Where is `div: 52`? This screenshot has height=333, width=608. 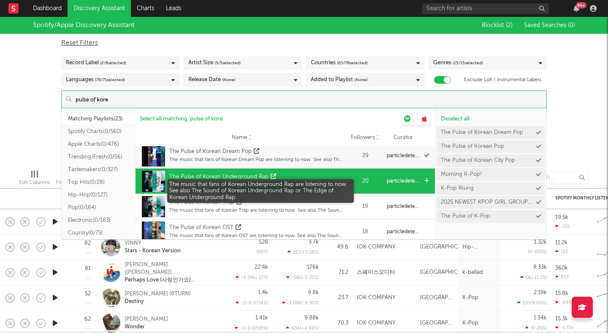 div: 52 is located at coordinates (88, 293).